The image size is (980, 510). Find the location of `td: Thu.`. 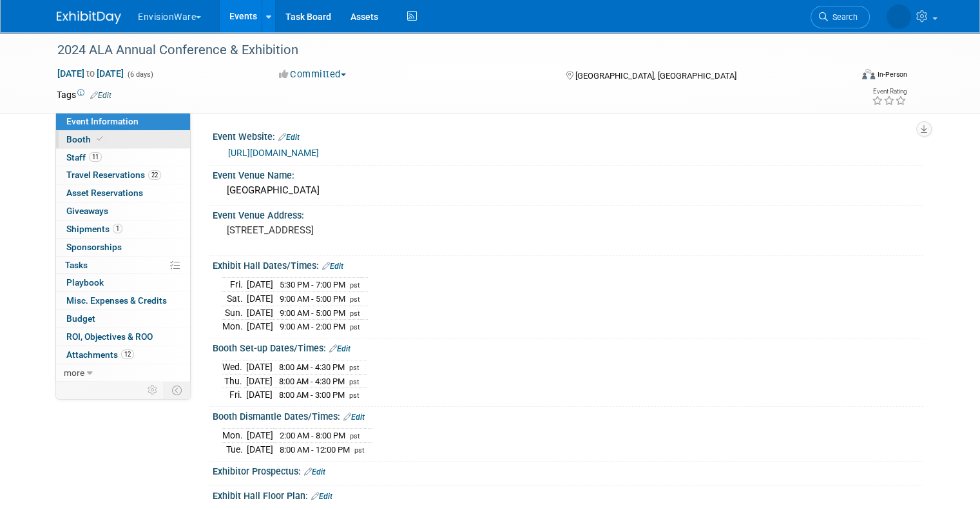

td: Thu. is located at coordinates (234, 381).